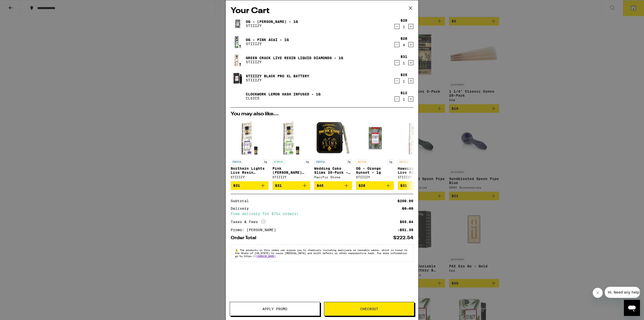 The image size is (644, 320). What do you see at coordinates (279, 161) in the screenshot?
I see `p: HYBRID` at bounding box center [279, 161].